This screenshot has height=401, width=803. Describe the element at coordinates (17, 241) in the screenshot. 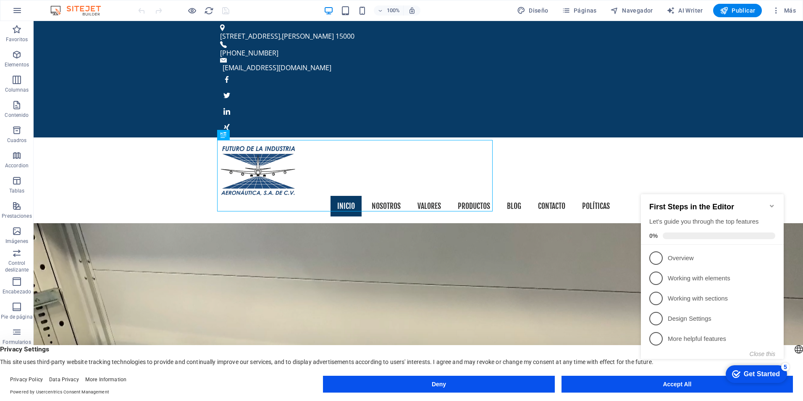

I see `p: Imágenes` at that location.